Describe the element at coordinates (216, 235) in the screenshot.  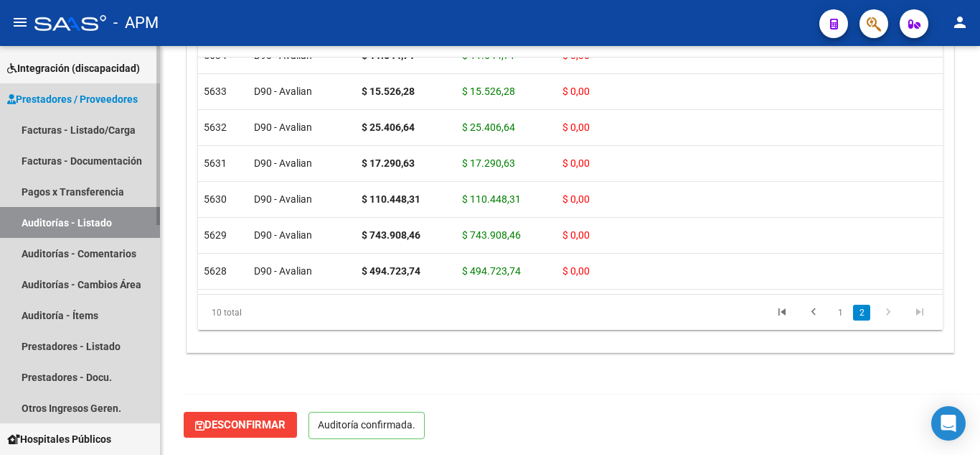
I see `span: 5629` at that location.